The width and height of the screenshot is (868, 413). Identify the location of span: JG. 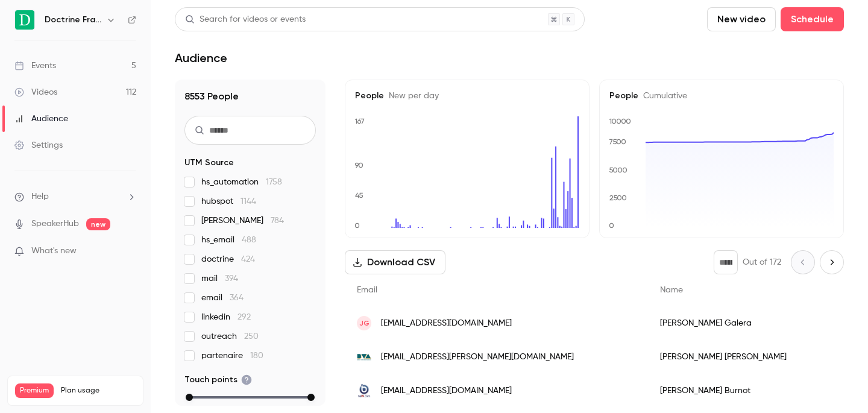
(364, 323).